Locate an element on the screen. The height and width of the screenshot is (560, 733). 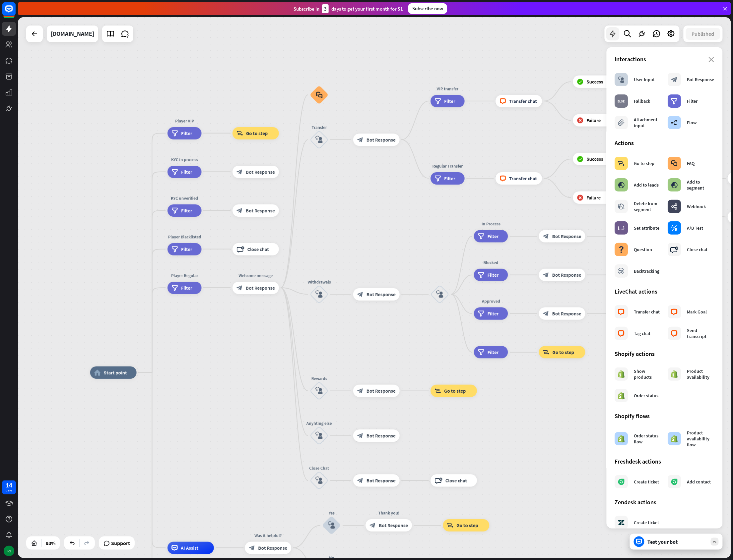
div: Show products is located at coordinates (648, 374).